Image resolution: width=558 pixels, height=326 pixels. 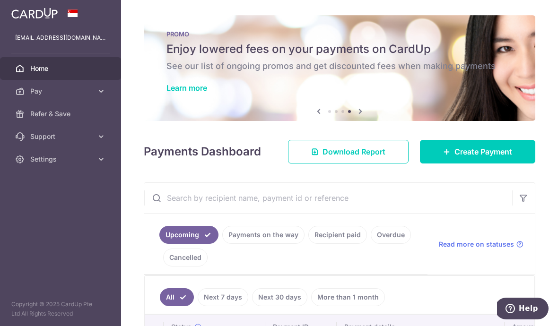 What do you see at coordinates (189, 235) in the screenshot?
I see `a: Upcoming` at bounding box center [189, 235].